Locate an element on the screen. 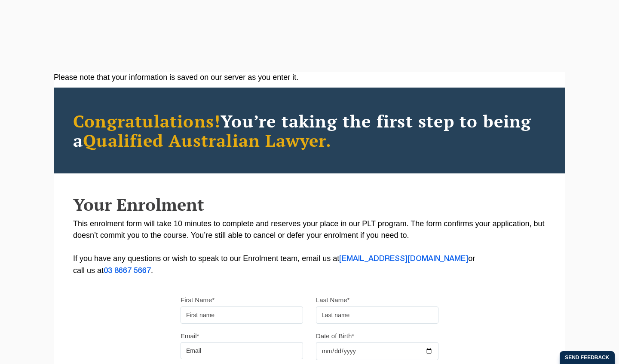 The height and width of the screenshot is (364, 619). p: This enrolment form will take 10 minutes to complete and reserves your place in our PLT program. ... is located at coordinates (310, 247).